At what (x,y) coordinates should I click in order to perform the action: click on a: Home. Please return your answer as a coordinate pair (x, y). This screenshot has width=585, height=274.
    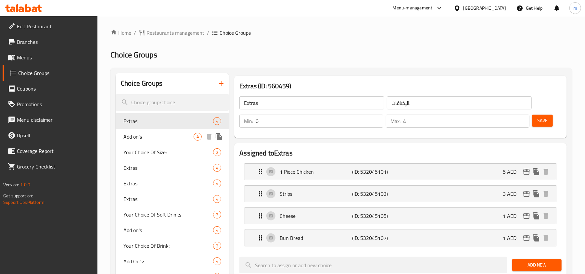
    Looking at the image, I should click on (121, 33).